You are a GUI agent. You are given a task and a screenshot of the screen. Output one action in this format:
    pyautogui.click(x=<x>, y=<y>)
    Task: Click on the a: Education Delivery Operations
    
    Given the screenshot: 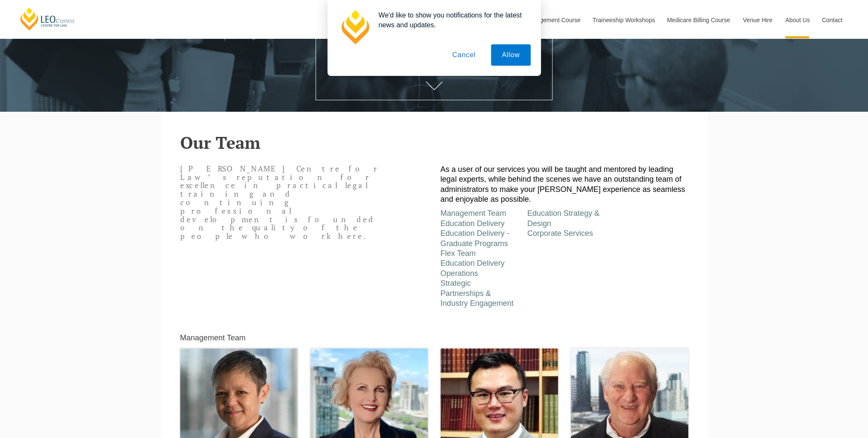 What is the action you would take?
    pyautogui.click(x=472, y=268)
    